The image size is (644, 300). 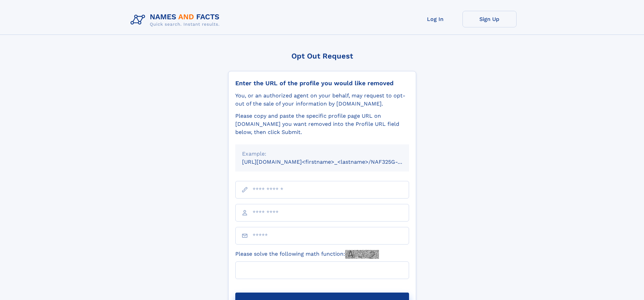 What do you see at coordinates (436, 19) in the screenshot?
I see `a: Log In` at bounding box center [436, 19].